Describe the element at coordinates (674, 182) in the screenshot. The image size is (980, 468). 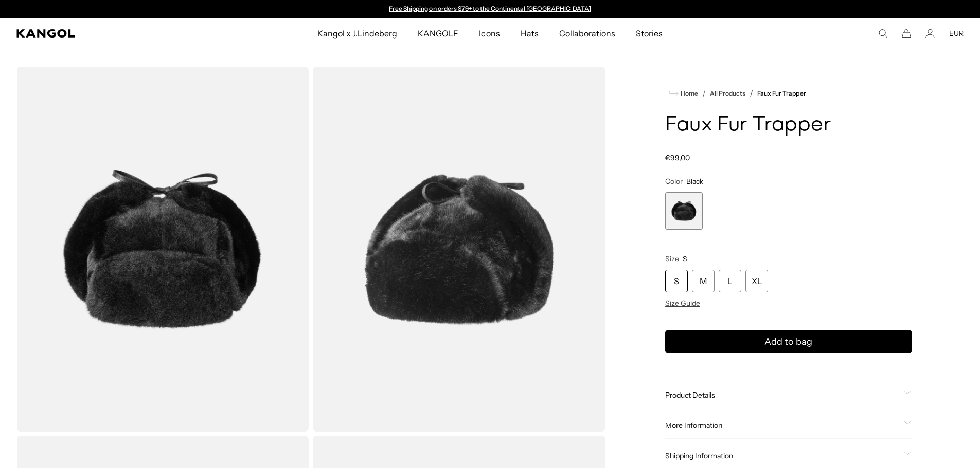
I see `span: Color` at that location.